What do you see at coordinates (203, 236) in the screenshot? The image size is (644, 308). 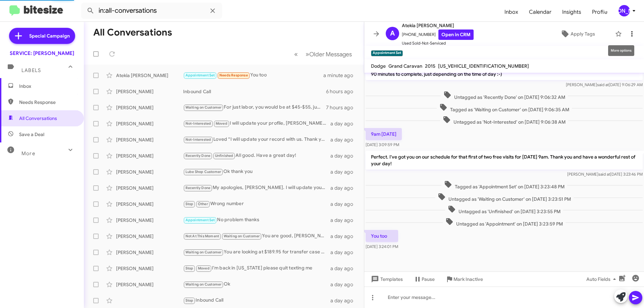 I see `span: Not At This Moment` at bounding box center [203, 236].